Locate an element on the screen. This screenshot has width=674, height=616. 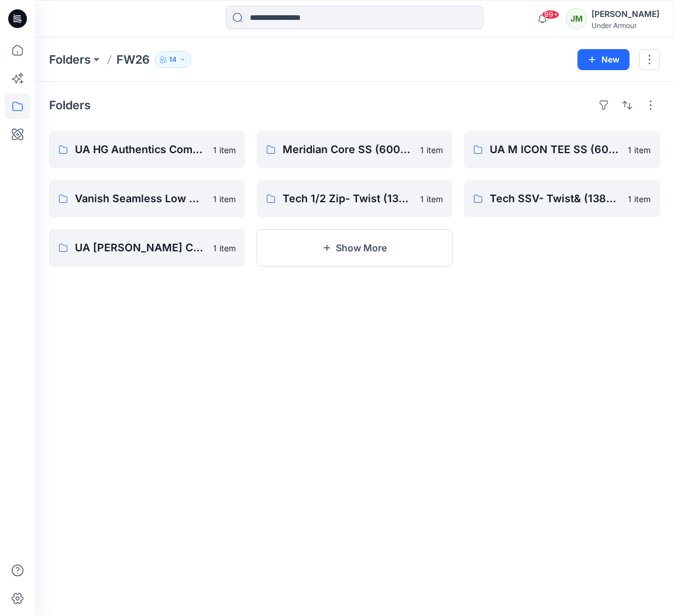
a: Meridian Core SS (6000341)1 item is located at coordinates (354, 150).